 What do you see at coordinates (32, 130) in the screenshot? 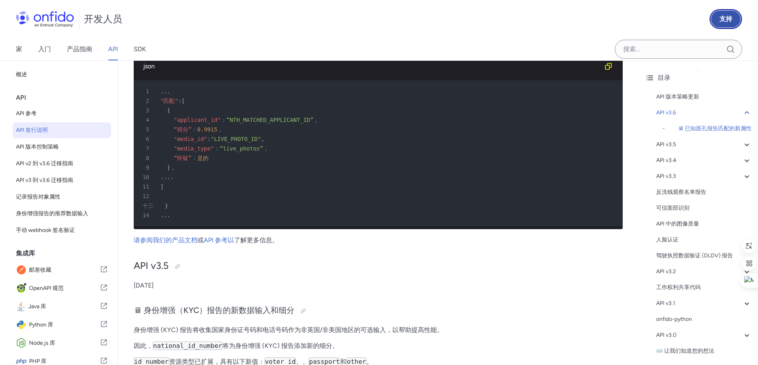
I see `font: API 发行说明` at bounding box center [32, 130].